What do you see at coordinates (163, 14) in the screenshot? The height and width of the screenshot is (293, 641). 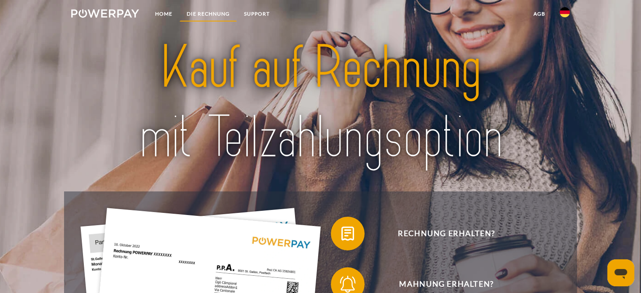 I see `a: Home` at bounding box center [163, 14].